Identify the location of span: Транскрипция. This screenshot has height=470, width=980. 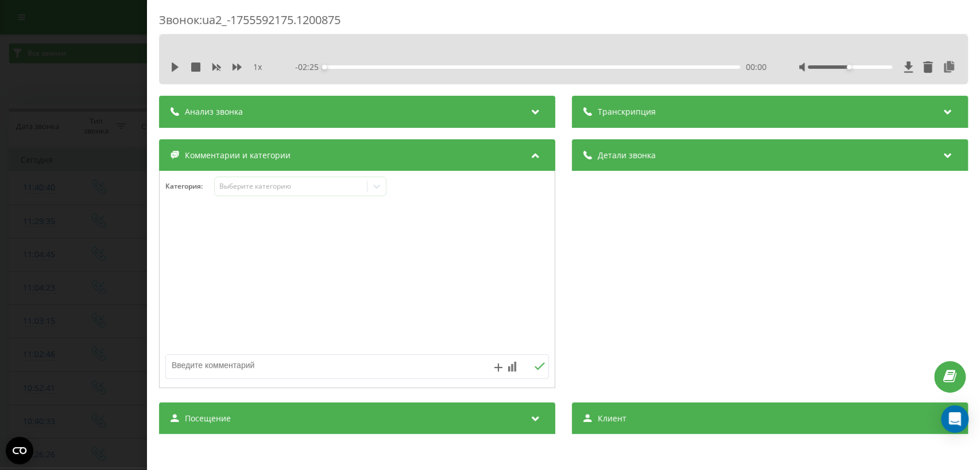
(627, 112).